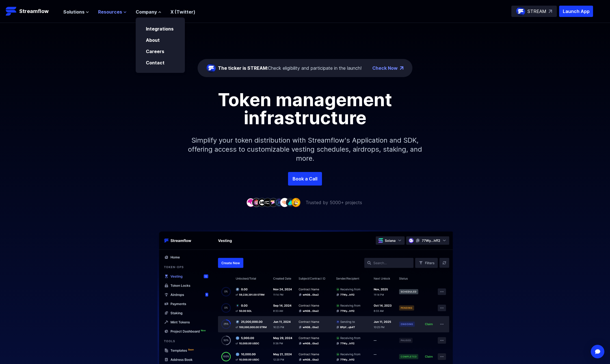  What do you see at coordinates (268, 202) in the screenshot?
I see `img: company-4` at bounding box center [268, 202].